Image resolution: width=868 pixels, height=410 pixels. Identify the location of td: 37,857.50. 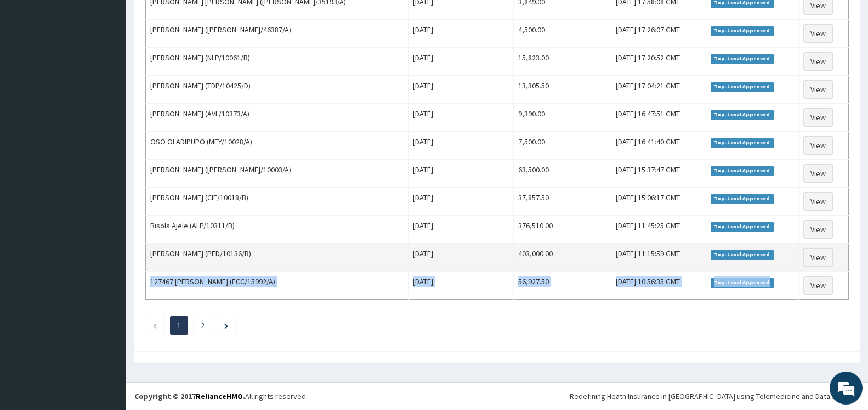
(562, 202).